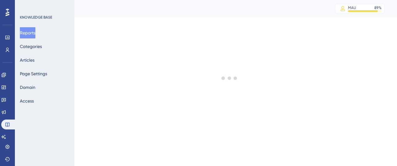 This screenshot has width=397, height=166. What do you see at coordinates (352, 8) in the screenshot?
I see `div: MAU` at bounding box center [352, 8].